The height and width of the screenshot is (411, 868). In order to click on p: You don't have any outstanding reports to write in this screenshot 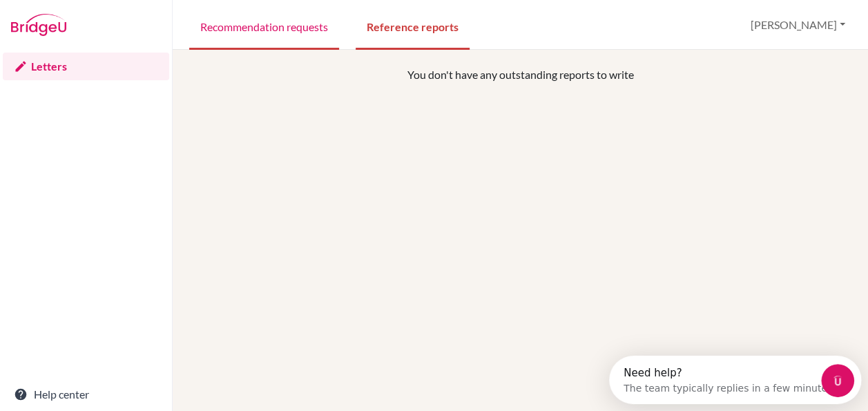, I will do `click(520, 75)`.